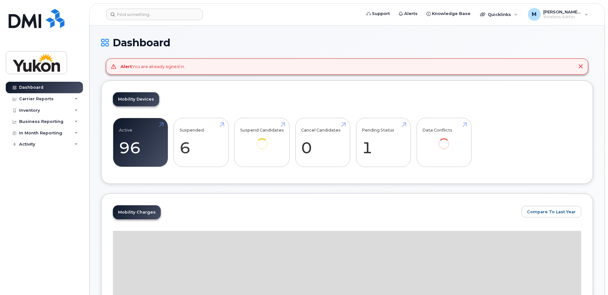  Describe the element at coordinates (262, 139) in the screenshot. I see `a: Suspend Candidates` at that location.